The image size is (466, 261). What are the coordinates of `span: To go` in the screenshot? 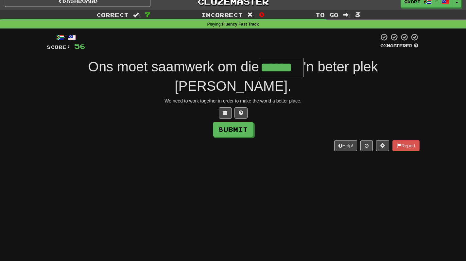 It's located at (327, 15).